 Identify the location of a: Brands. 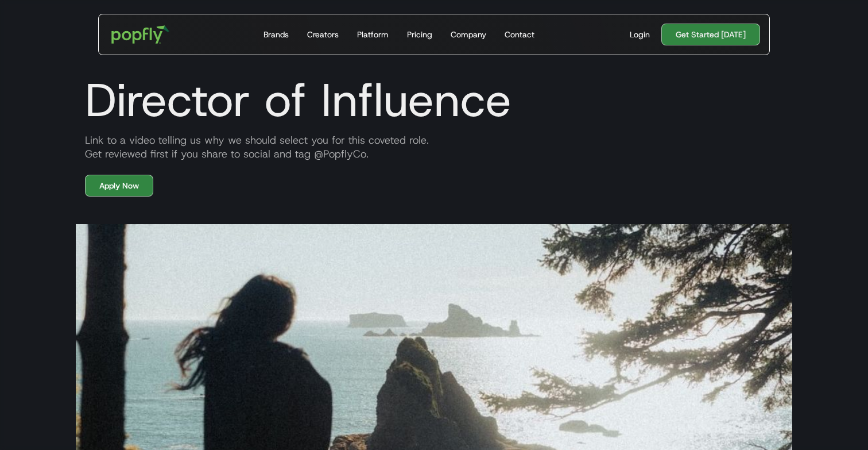
(276, 34).